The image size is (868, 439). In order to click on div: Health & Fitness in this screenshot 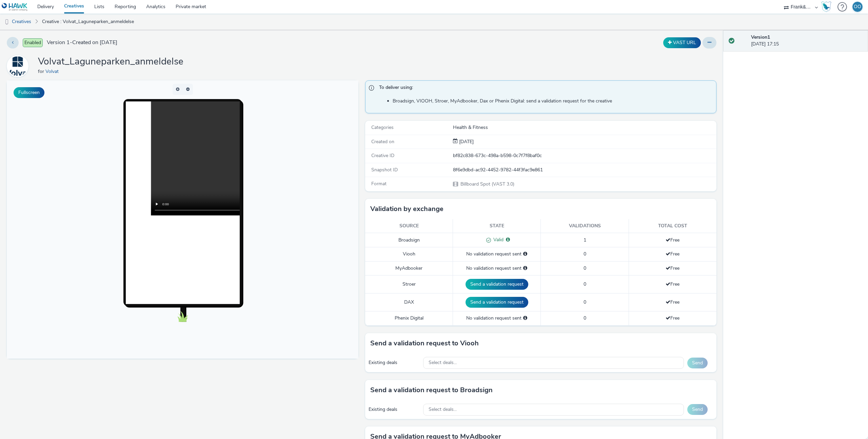, I will do `click(584, 128)`.